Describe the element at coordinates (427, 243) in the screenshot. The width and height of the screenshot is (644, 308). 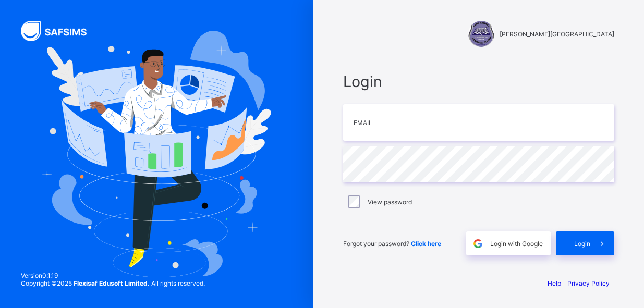
I see `span: Click here` at that location.